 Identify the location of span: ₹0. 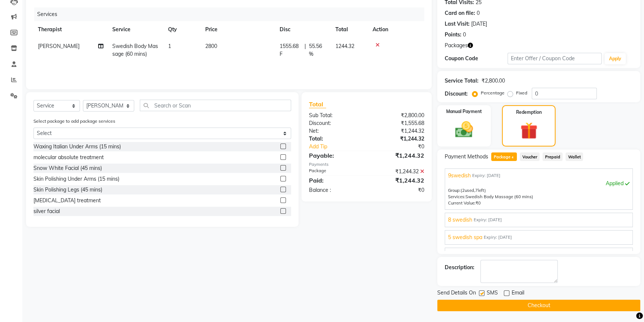
(478, 203).